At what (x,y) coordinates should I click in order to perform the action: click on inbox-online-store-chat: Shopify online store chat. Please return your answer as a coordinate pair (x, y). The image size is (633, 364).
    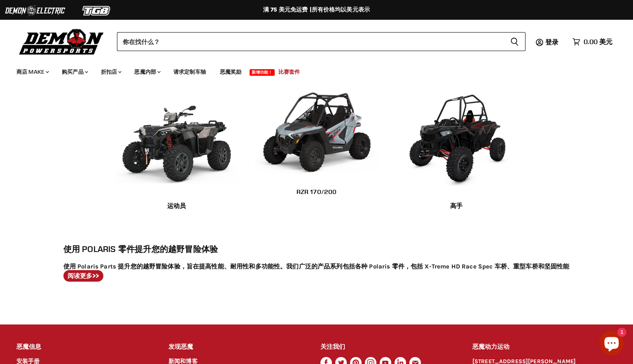
    Looking at the image, I should click on (612, 344).